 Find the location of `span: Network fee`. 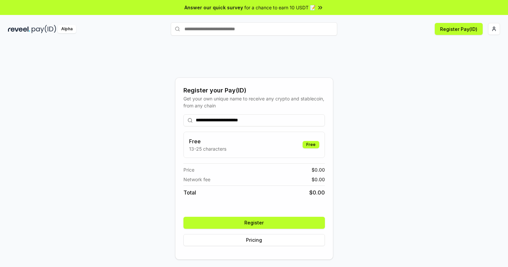

span: Network fee is located at coordinates (197, 179).